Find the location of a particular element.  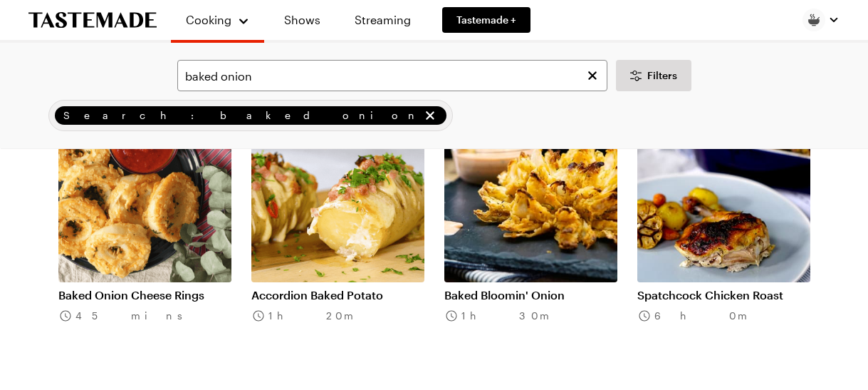

button: Desktop filters is located at coordinates (654, 76).